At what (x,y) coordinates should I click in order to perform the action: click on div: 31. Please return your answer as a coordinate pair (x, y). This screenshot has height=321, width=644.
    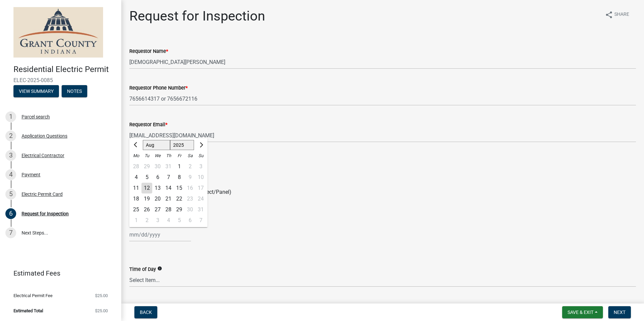
    Looking at the image, I should click on (168, 166).